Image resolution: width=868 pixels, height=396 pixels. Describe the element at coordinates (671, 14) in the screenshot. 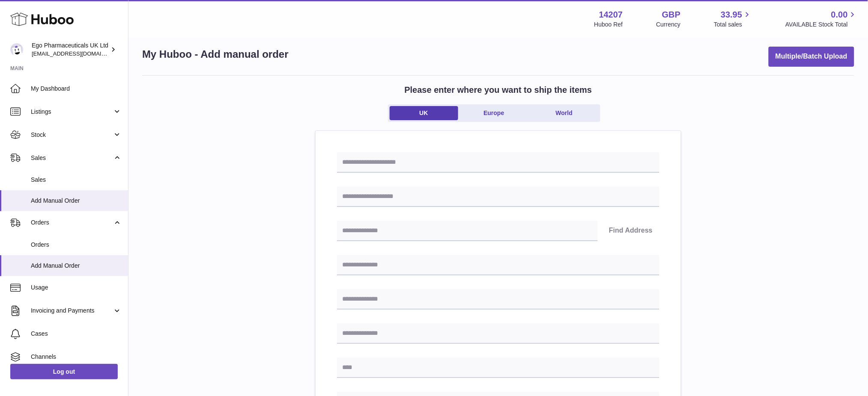

I see `strong: GBP` at that location.